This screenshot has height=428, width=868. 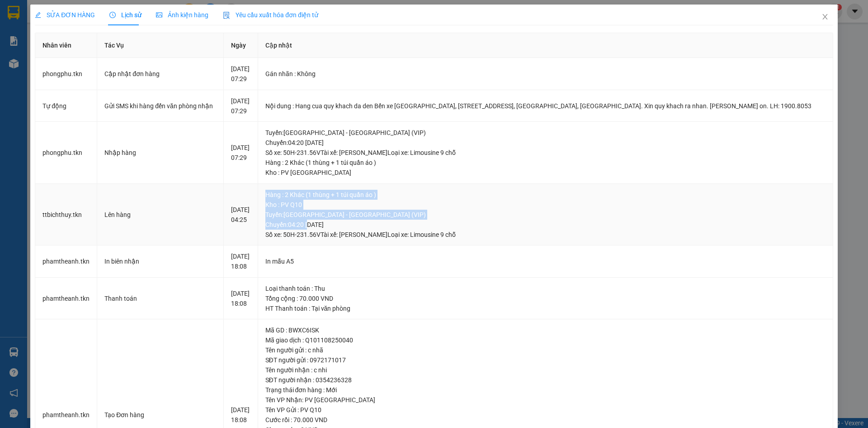 I want to click on span: SỬA ĐƠN HÀNG, so click(x=65, y=15).